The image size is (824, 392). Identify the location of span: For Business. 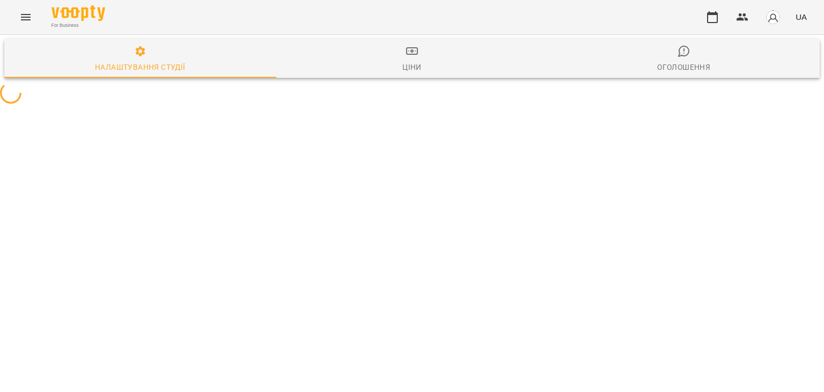
(78, 25).